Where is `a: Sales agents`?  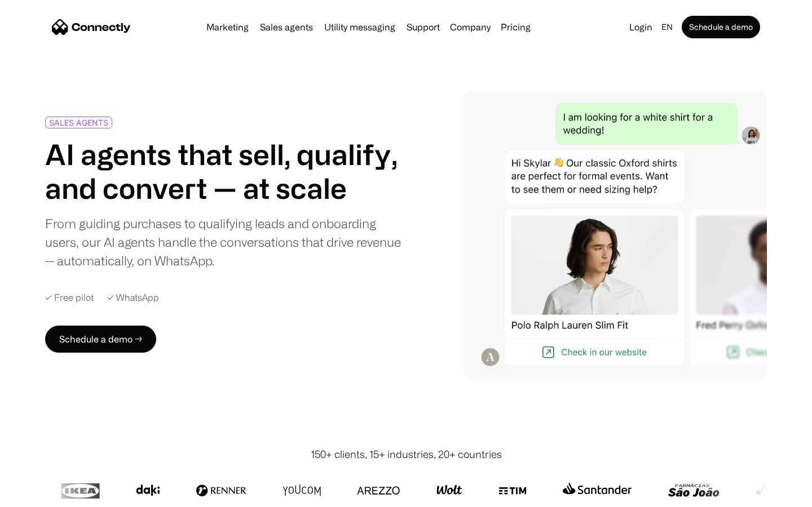 a: Sales agents is located at coordinates (287, 27).